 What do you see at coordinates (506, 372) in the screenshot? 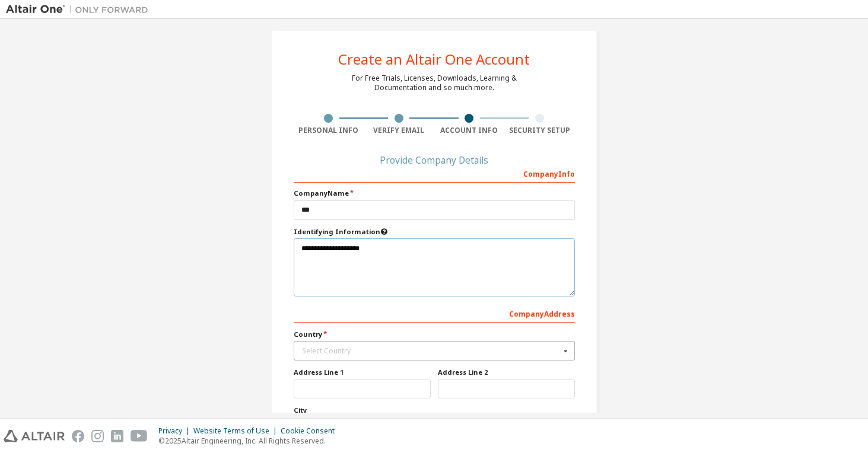
I see `label: Address Line 2` at bounding box center [506, 372].